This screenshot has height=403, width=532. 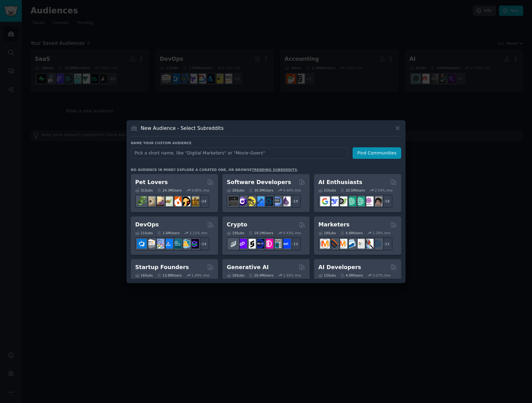 What do you see at coordinates (325, 244) in the screenshot?
I see `img: content_marketing` at bounding box center [325, 244].